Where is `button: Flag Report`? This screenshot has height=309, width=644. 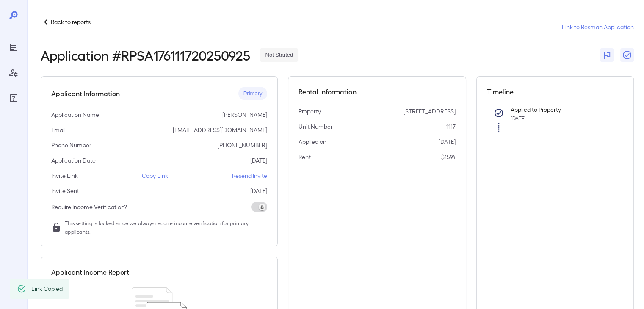 button: Flag Report is located at coordinates (607, 55).